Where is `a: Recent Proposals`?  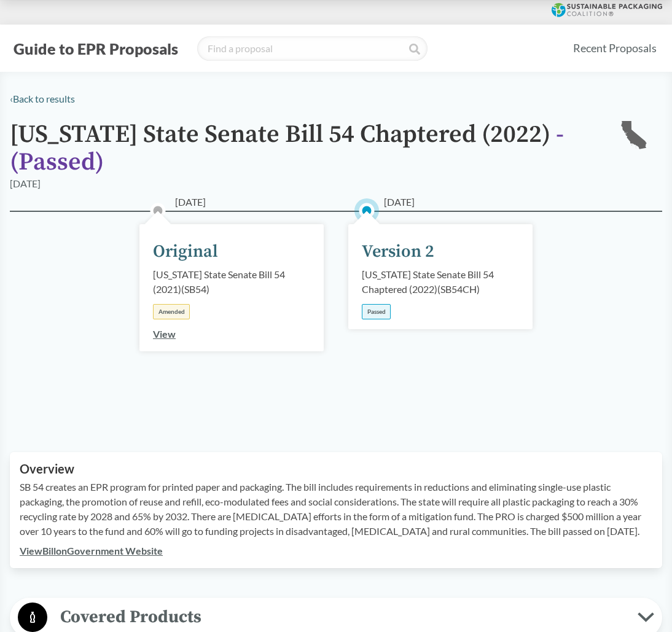 a: Recent Proposals is located at coordinates (615, 48).